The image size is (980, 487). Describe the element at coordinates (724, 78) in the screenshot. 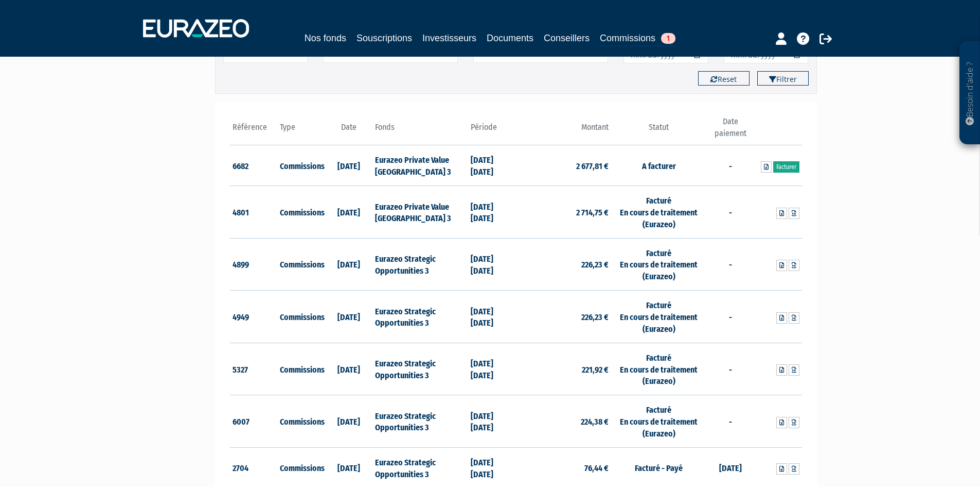

I see `button: Reset` at that location.